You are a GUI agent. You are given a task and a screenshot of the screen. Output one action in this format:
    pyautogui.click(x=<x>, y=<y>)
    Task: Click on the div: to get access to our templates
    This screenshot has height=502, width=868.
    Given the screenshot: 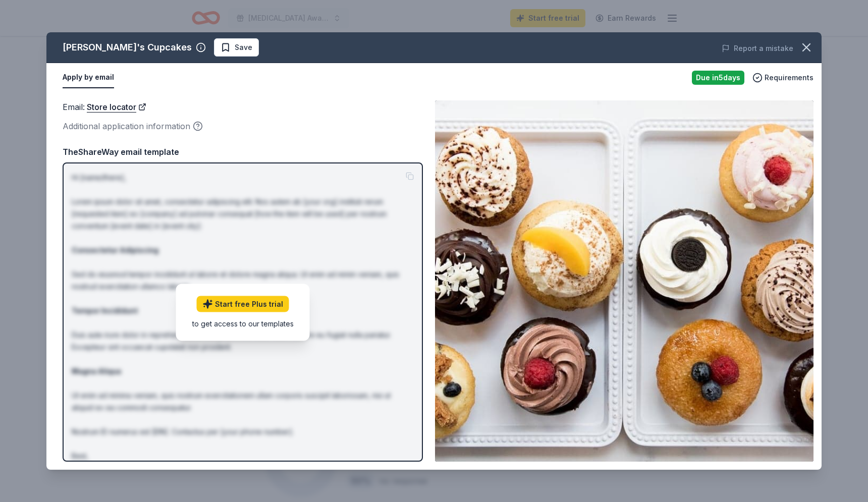 What is the action you would take?
    pyautogui.click(x=243, y=323)
    